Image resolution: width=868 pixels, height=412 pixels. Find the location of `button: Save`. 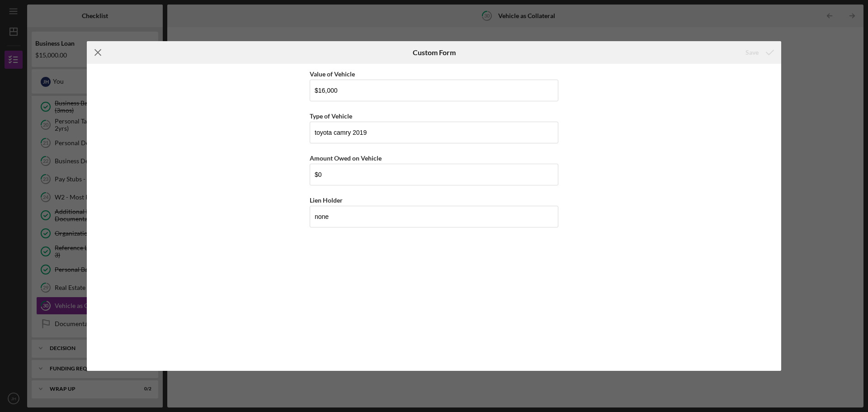

button: Save is located at coordinates (759, 52).